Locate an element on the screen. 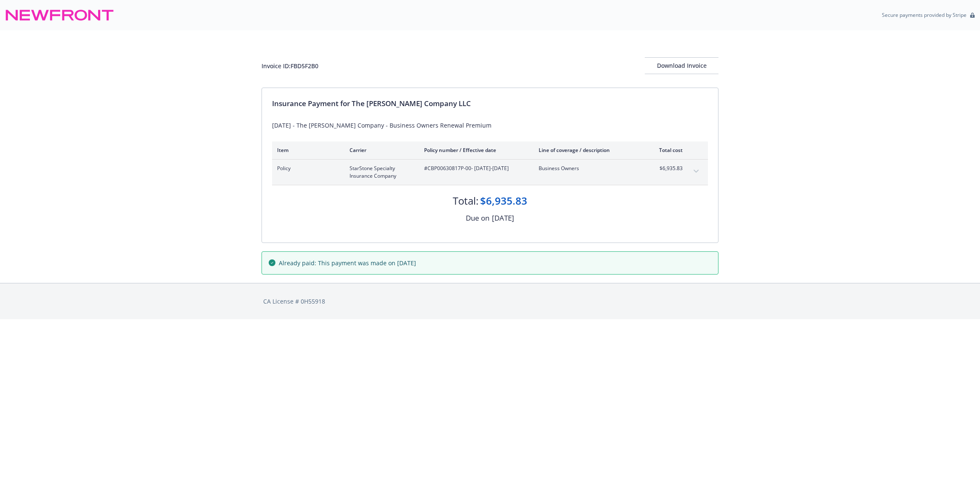  div: Carrier is located at coordinates (380, 150).